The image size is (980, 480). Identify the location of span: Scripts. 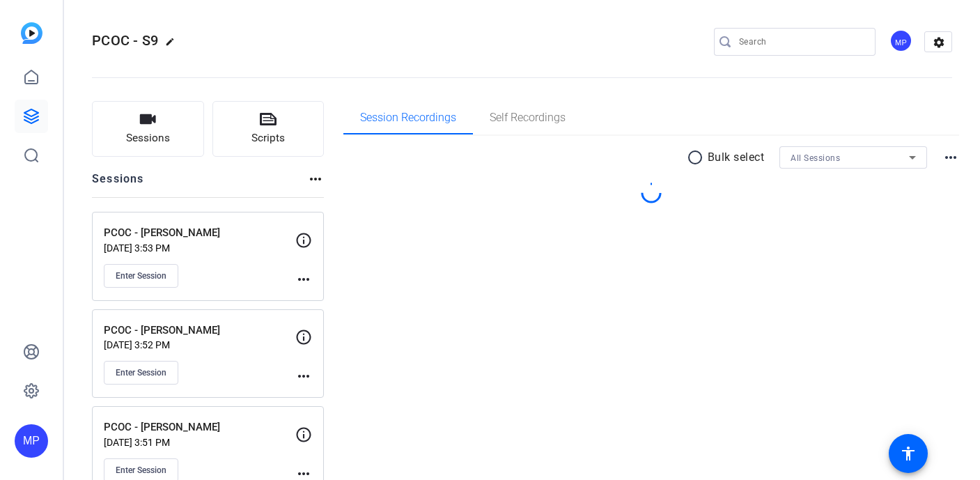
(268, 138).